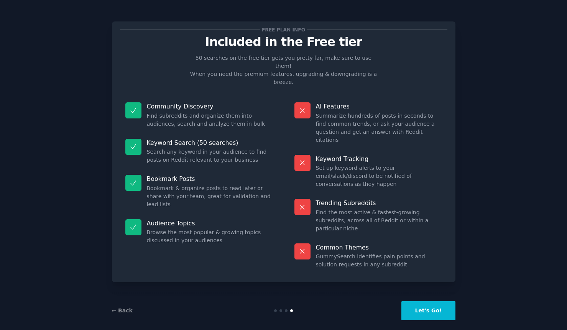 The height and width of the screenshot is (330, 567). I want to click on p: AI Features, so click(379, 106).